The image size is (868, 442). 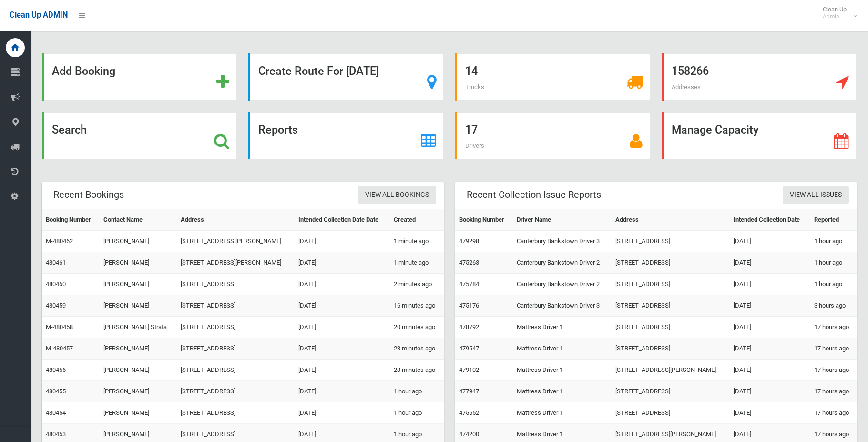 I want to click on a: M-480457, so click(x=59, y=348).